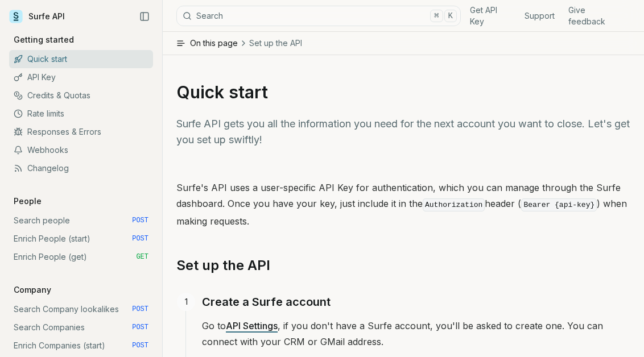 The height and width of the screenshot is (357, 644). Describe the element at coordinates (453, 205) in the screenshot. I see `code: Authorization` at that location.